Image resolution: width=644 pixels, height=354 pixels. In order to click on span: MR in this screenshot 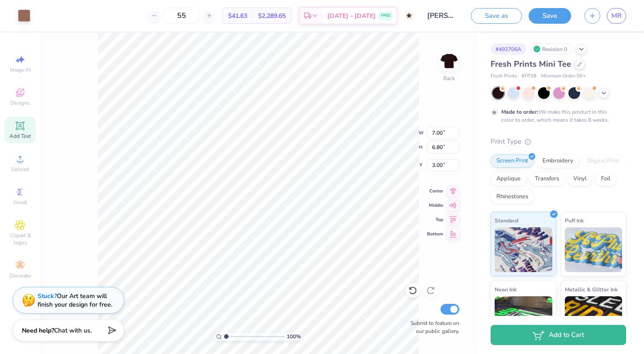, I will do `click(616, 16)`.